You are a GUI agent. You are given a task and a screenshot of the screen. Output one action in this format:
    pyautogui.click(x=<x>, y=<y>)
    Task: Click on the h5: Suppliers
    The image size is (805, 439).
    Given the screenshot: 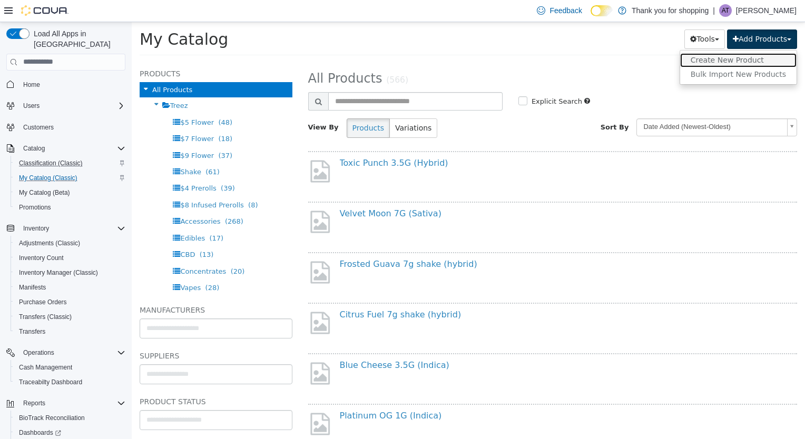 What is the action you would take?
    pyautogui.click(x=84, y=334)
    